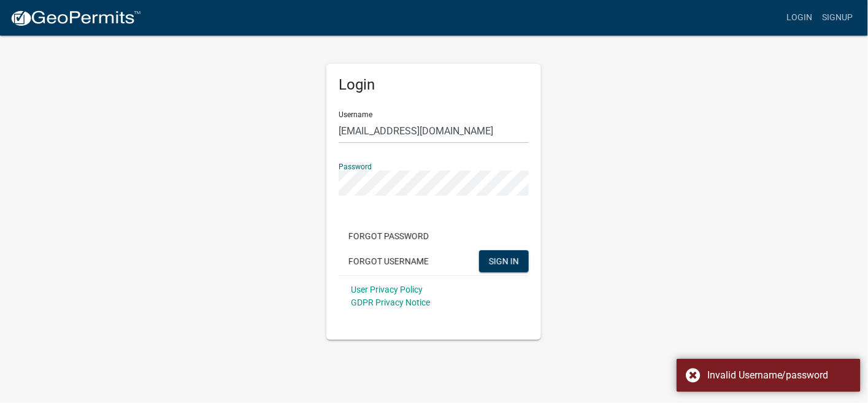 The height and width of the screenshot is (403, 868). What do you see at coordinates (434, 84) in the screenshot?
I see `h5: Login` at bounding box center [434, 84].